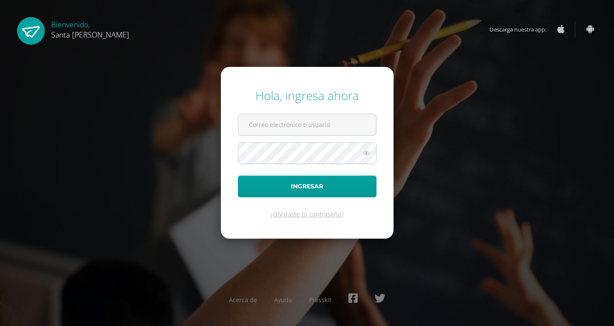 This screenshot has height=326, width=614. What do you see at coordinates (307, 186) in the screenshot?
I see `button: Ingresar` at bounding box center [307, 186].